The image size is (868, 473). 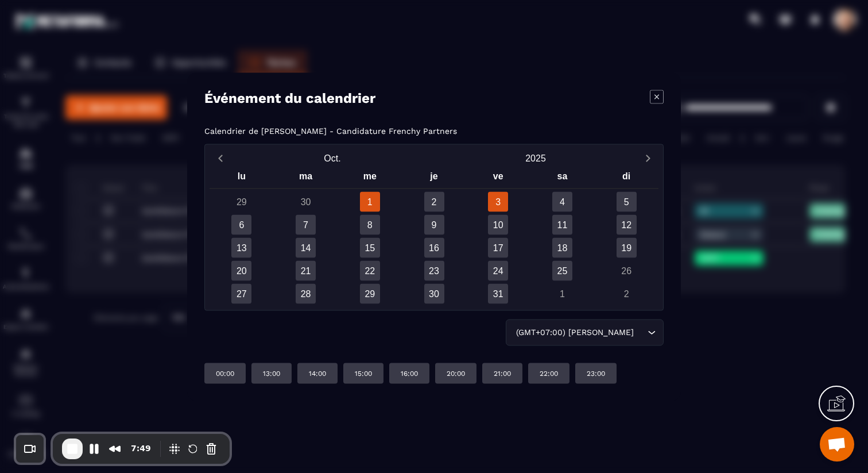 What do you see at coordinates (409, 373) in the screenshot?
I see `p: 16:00` at bounding box center [409, 373].